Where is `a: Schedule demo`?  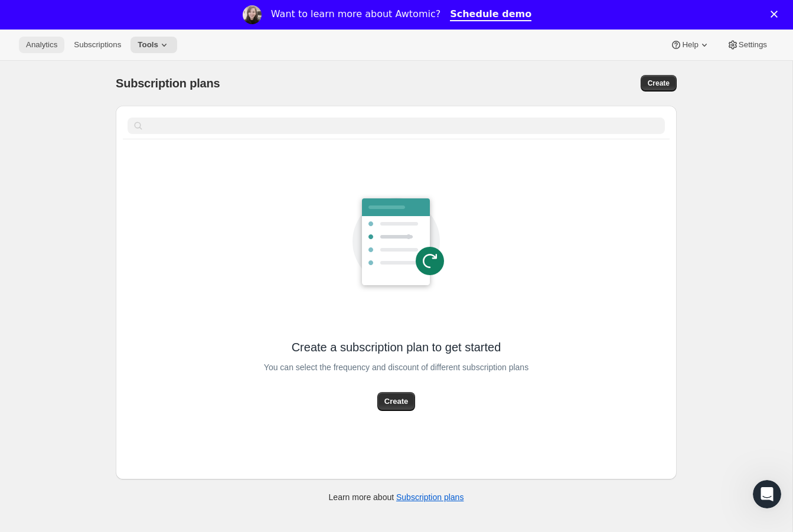
a: Schedule demo is located at coordinates (491, 15).